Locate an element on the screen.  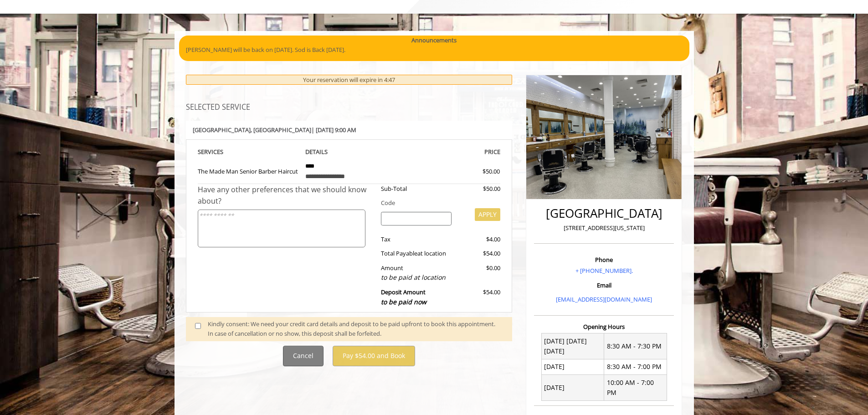
span: S is located at coordinates (222, 151).